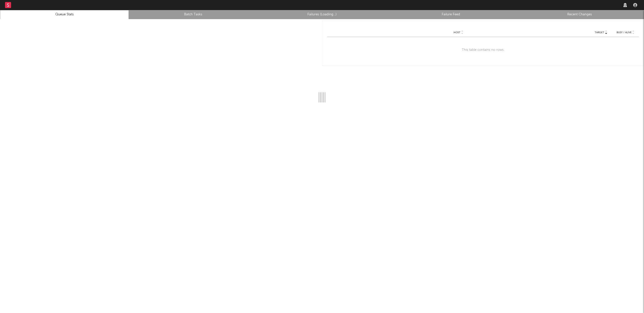 The height and width of the screenshot is (313, 644). I want to click on a: Failures (Loading...), so click(322, 15).